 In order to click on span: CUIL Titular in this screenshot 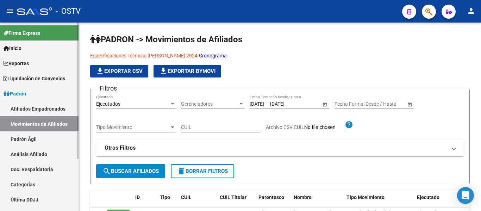, I will do `click(233, 197)`.